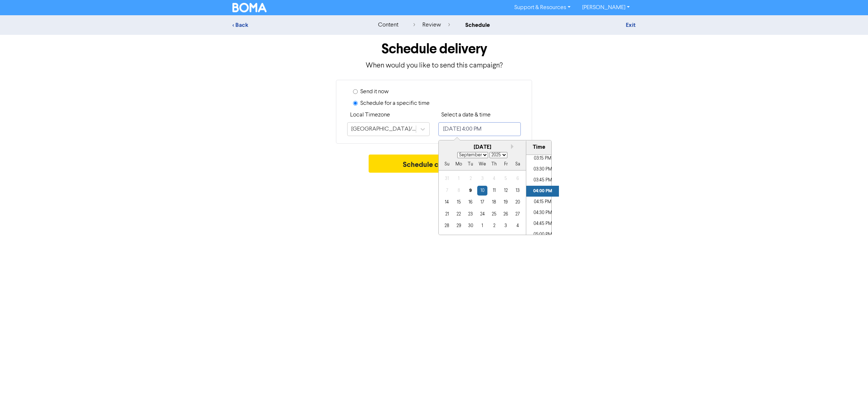 This screenshot has height=419, width=868. Describe the element at coordinates (518, 179) in the screenshot. I see `div: day-6` at that location.